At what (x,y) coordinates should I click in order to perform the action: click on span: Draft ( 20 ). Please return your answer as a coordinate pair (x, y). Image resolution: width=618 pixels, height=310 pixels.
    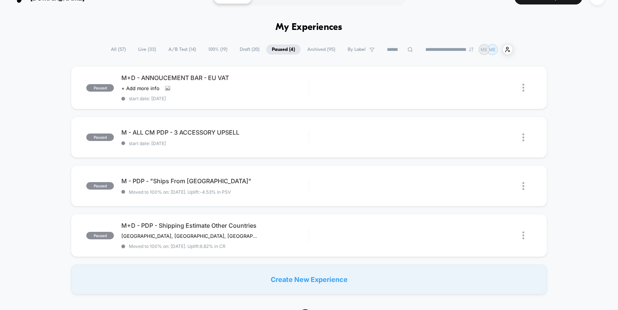
    Looking at the image, I should click on (249, 49).